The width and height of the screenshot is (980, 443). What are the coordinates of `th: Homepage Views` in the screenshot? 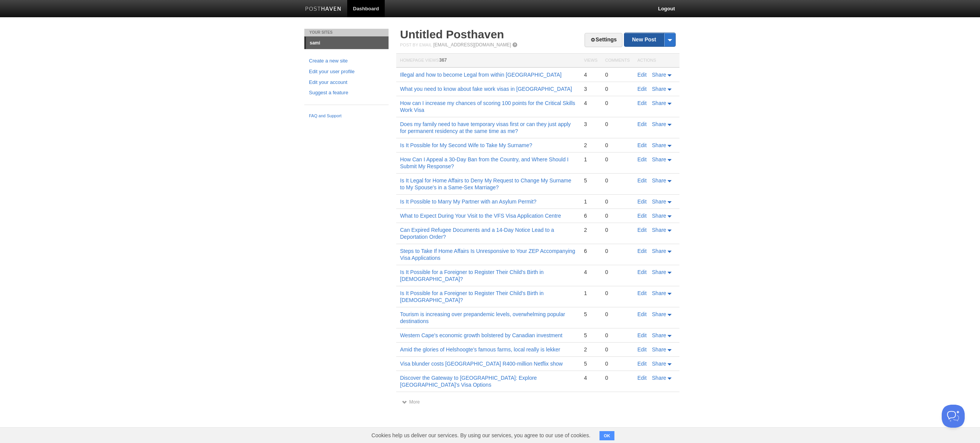 It's located at (489, 60).